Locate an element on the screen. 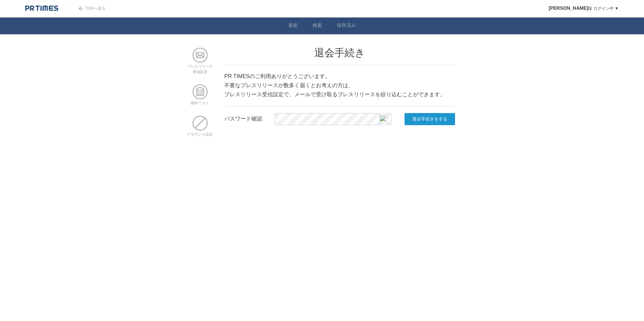  img: logo.png is located at coordinates (42, 8).